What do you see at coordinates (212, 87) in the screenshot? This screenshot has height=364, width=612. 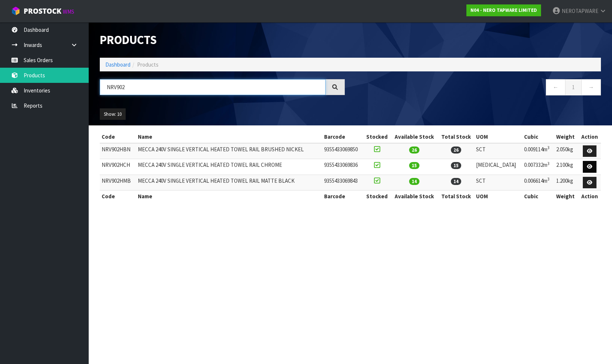 I see `input: Search products` at bounding box center [212, 87].